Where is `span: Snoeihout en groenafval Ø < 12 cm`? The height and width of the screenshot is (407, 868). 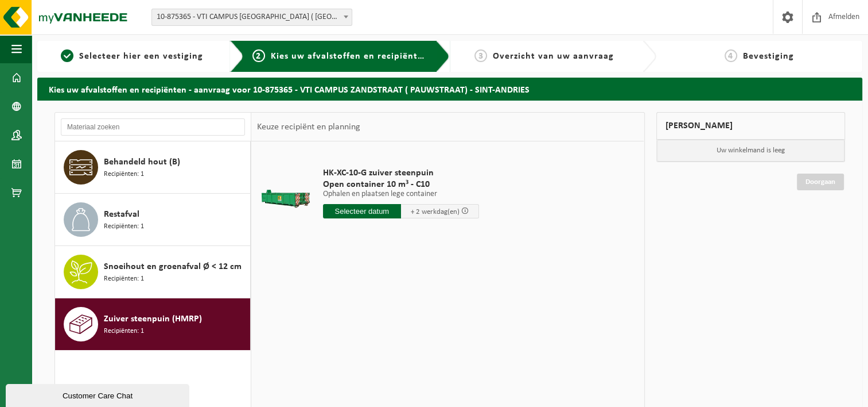 span: Snoeihout en groenafval Ø < 12 cm is located at coordinates (173, 267).